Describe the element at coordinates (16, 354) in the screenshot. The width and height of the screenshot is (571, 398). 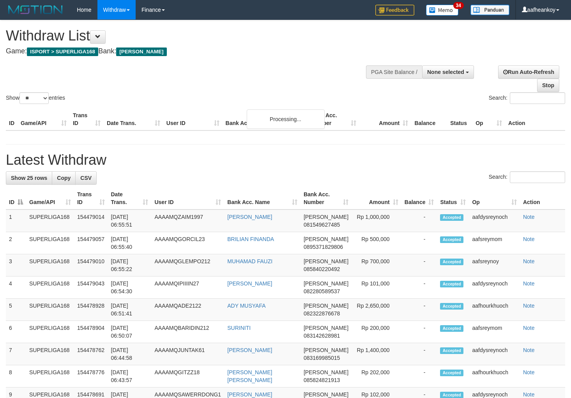
I see `td: 7` at that location.